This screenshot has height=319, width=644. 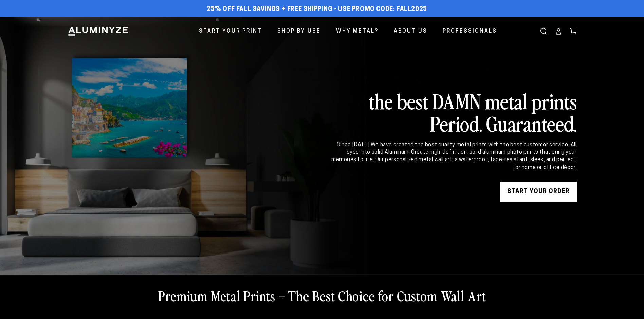 I want to click on a: Shop By Use, so click(x=299, y=31).